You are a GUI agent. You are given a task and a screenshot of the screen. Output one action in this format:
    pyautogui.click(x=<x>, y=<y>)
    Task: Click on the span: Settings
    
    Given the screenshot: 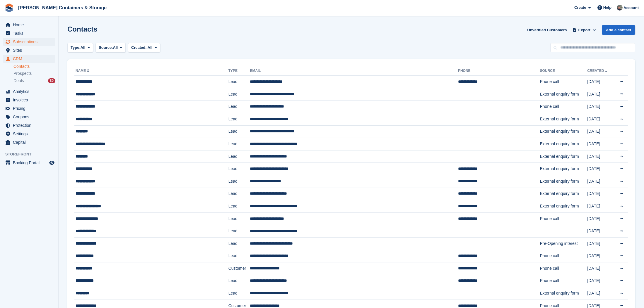 What is the action you would take?
    pyautogui.click(x=30, y=134)
    